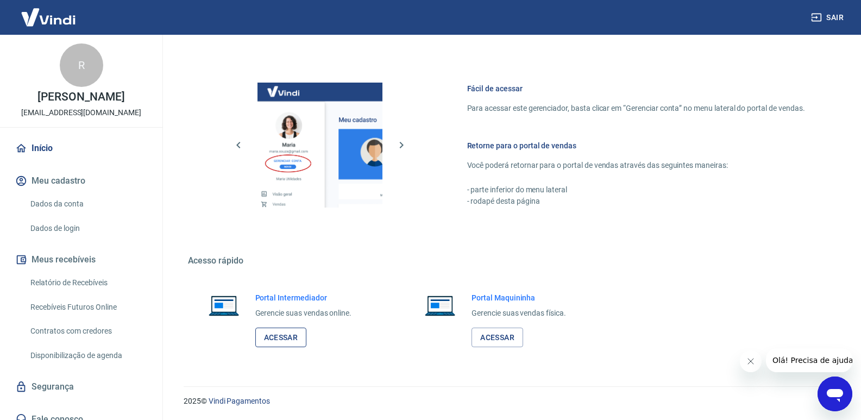 This screenshot has width=861, height=420. I want to click on a: Disponibilização de agenda, so click(87, 355).